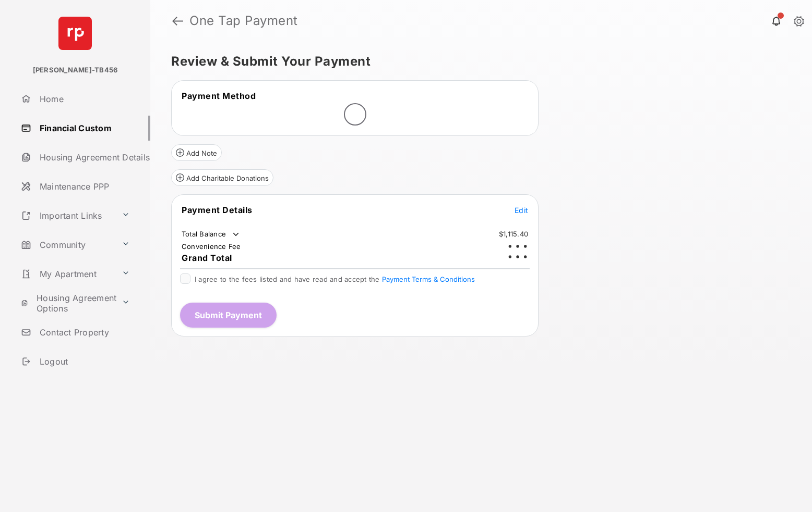 The width and height of the screenshot is (812, 512). Describe the element at coordinates (83, 333) in the screenshot. I see `a: Contact Property` at that location.